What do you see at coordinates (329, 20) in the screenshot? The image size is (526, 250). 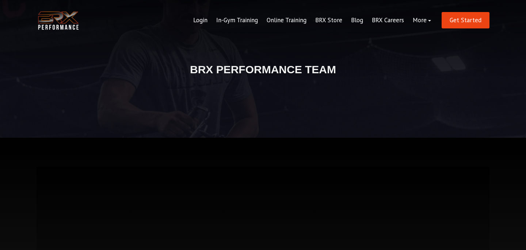 I see `a: BRX Store` at bounding box center [329, 20].